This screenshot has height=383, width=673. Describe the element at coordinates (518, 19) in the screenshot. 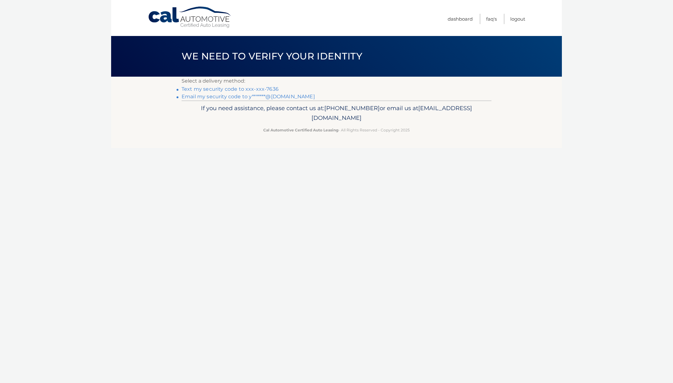

I see `a: Logout` at that location.